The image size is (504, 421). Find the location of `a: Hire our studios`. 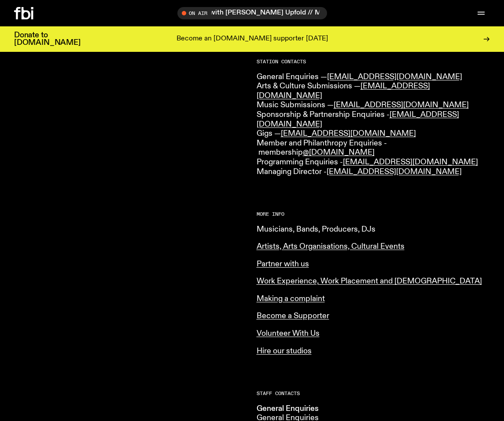

a: Hire our studios is located at coordinates (284, 351).